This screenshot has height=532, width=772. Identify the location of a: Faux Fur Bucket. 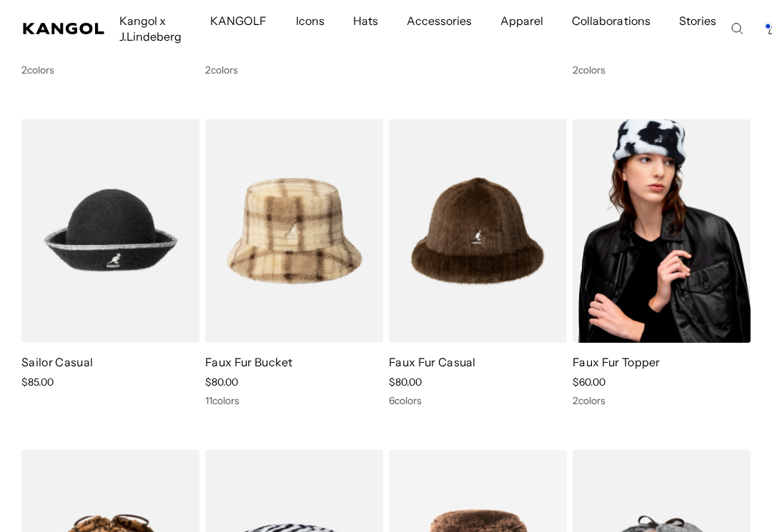
(249, 362).